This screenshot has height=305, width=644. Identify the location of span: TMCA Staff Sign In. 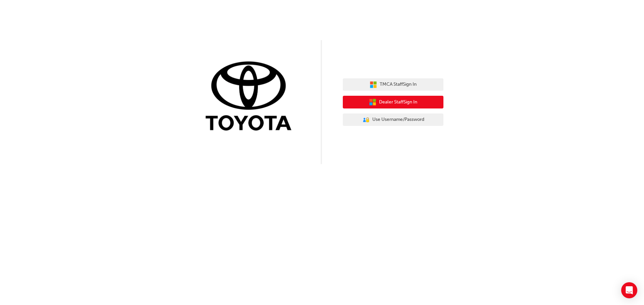
(398, 85).